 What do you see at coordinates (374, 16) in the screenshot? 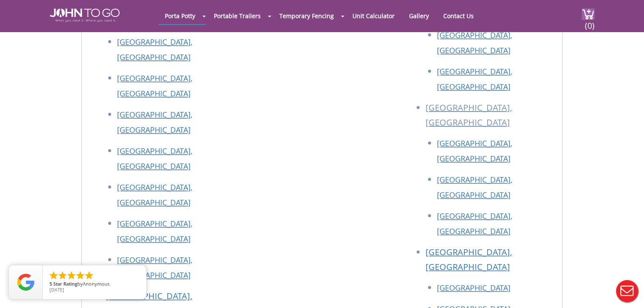
I see `a: Unit Calculator` at bounding box center [374, 16].